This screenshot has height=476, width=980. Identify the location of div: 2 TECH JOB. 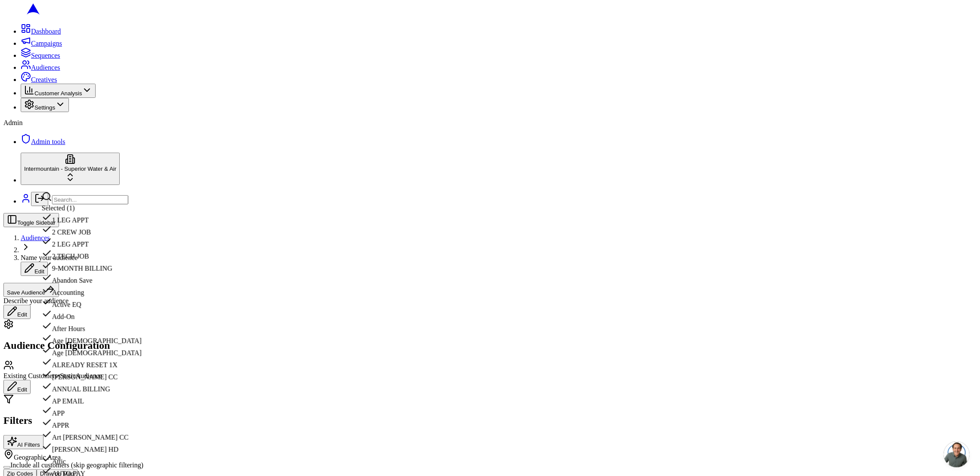
(118, 255).